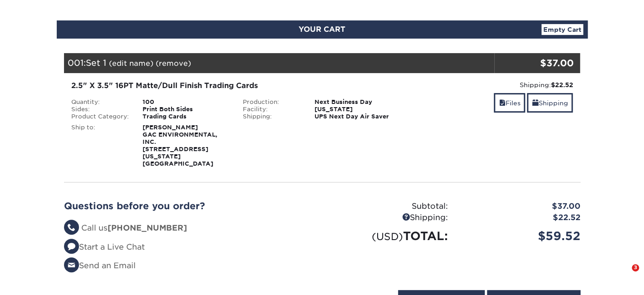  Describe the element at coordinates (104, 247) in the screenshot. I see `a: Start a Live Chat` at that location.